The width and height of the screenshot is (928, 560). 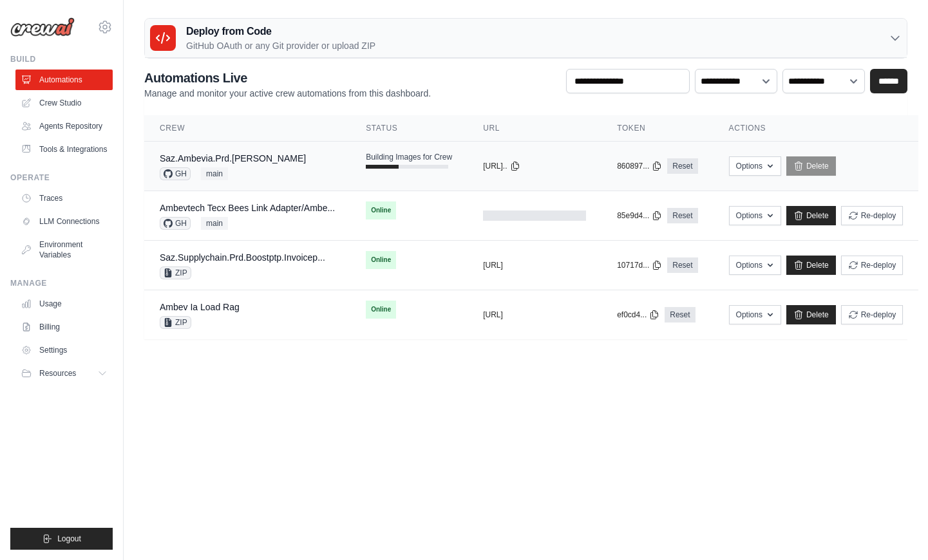 I want to click on button: Logout, so click(x=61, y=538).